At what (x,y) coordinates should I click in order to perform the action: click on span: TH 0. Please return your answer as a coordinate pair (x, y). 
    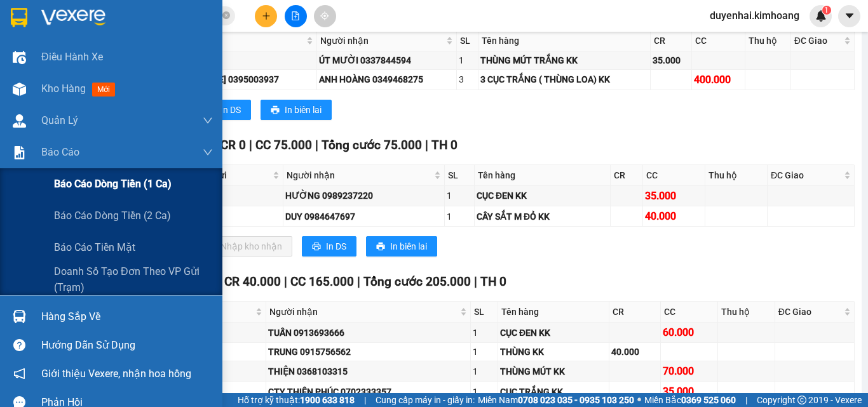
    Looking at the image, I should click on (444, 145).